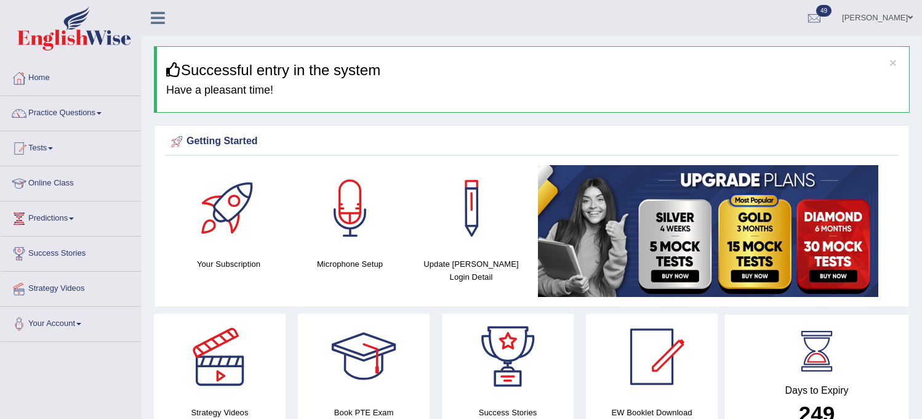 The width and height of the screenshot is (922, 419). Describe the element at coordinates (532, 142) in the screenshot. I see `div: Getting Started` at that location.